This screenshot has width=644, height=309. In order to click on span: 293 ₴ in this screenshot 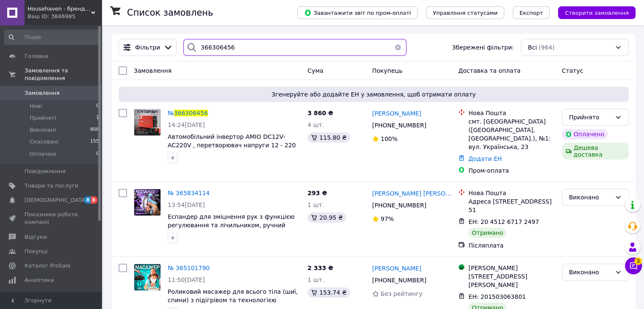, I will do `click(317, 193)`.